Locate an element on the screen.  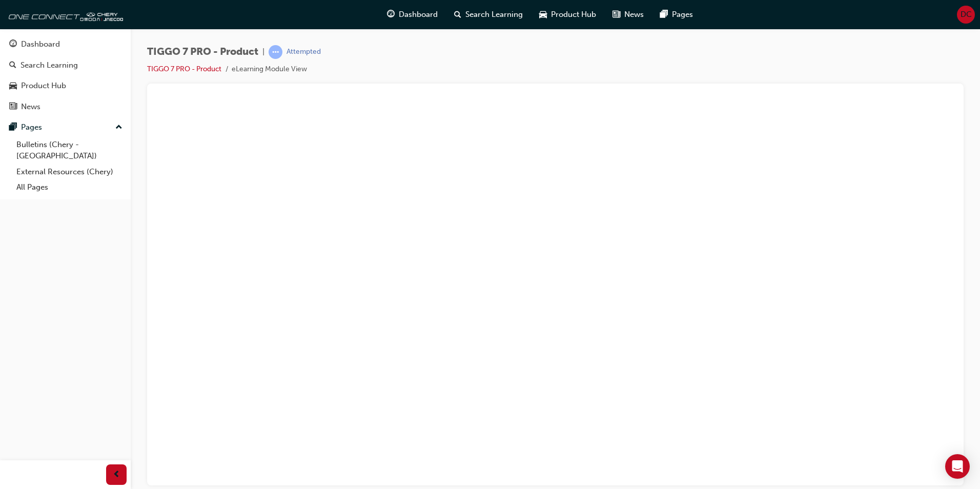
span: Search Learning is located at coordinates (494, 14).